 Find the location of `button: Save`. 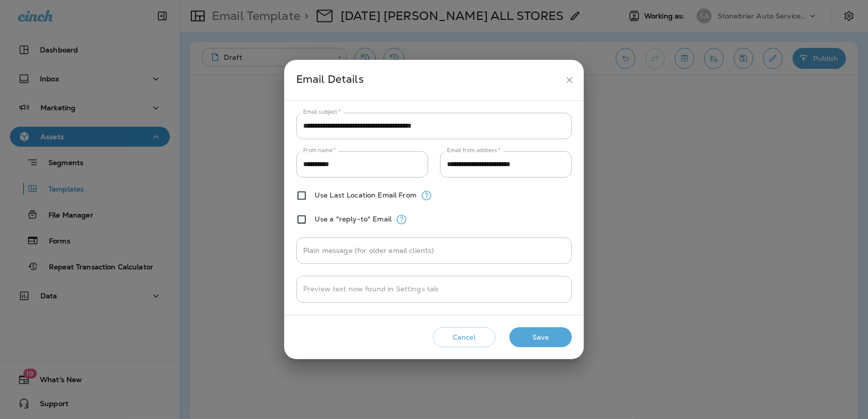

button: Save is located at coordinates (540, 337).